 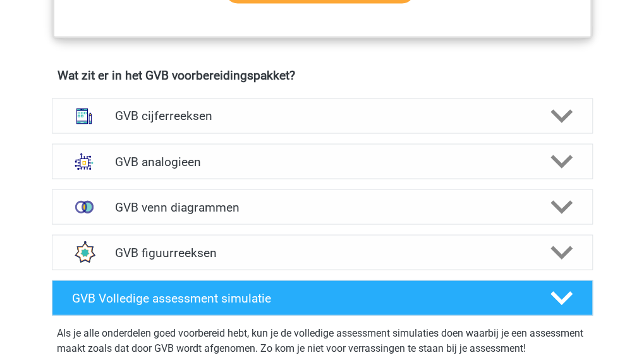 I want to click on img: venn diagrammen, so click(x=84, y=206).